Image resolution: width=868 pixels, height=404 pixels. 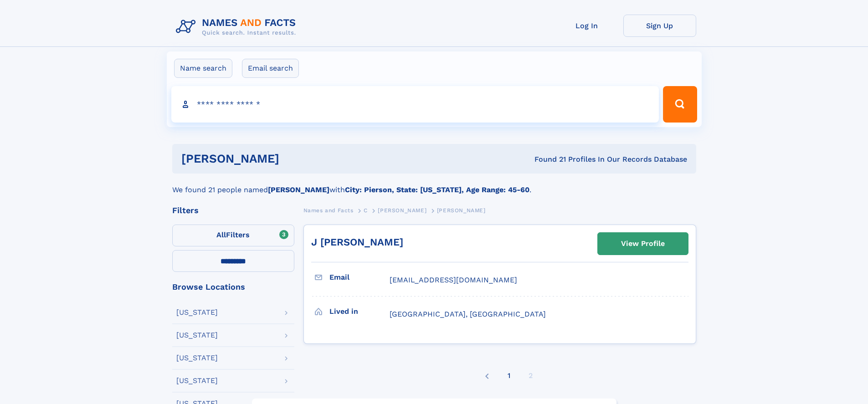 I want to click on h3: Email, so click(x=359, y=277).